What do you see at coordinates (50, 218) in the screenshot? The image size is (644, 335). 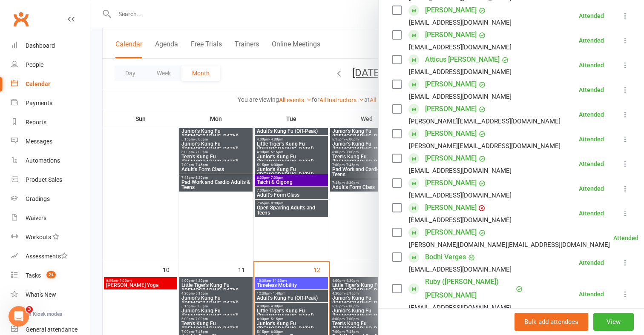 I see `a: Waivers` at bounding box center [50, 218].